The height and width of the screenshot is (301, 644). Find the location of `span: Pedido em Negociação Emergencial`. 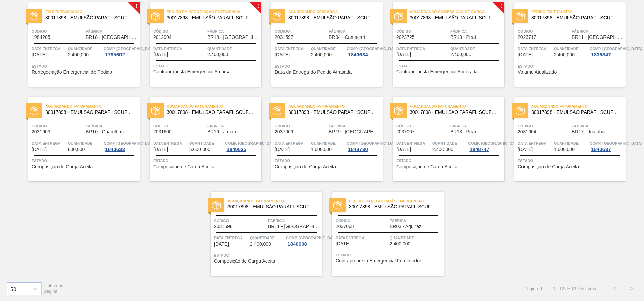

span: Pedido em Negociação Emergencial is located at coordinates (214, 12).